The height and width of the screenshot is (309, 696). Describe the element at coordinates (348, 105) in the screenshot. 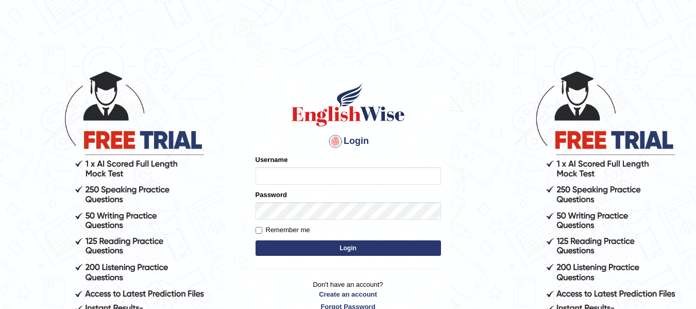

I see `img: Logo of English Wise sign in for intelligent practice with AI` at that location.